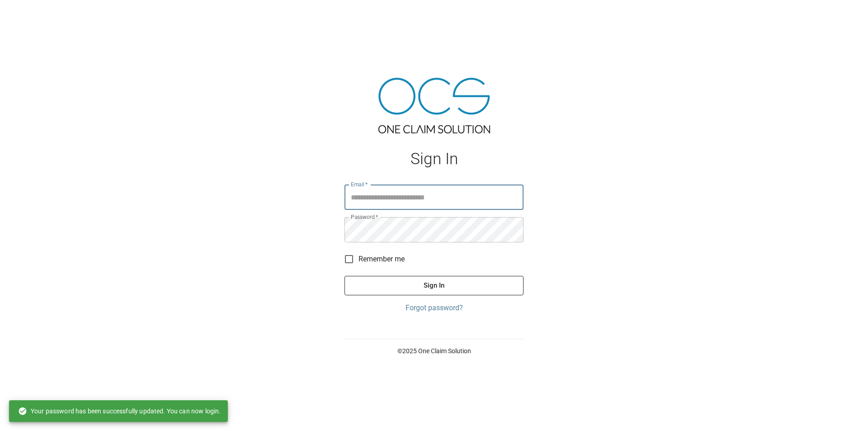 The height and width of the screenshot is (431, 868). I want to click on p: © 2025 One Claim Solution, so click(434, 351).